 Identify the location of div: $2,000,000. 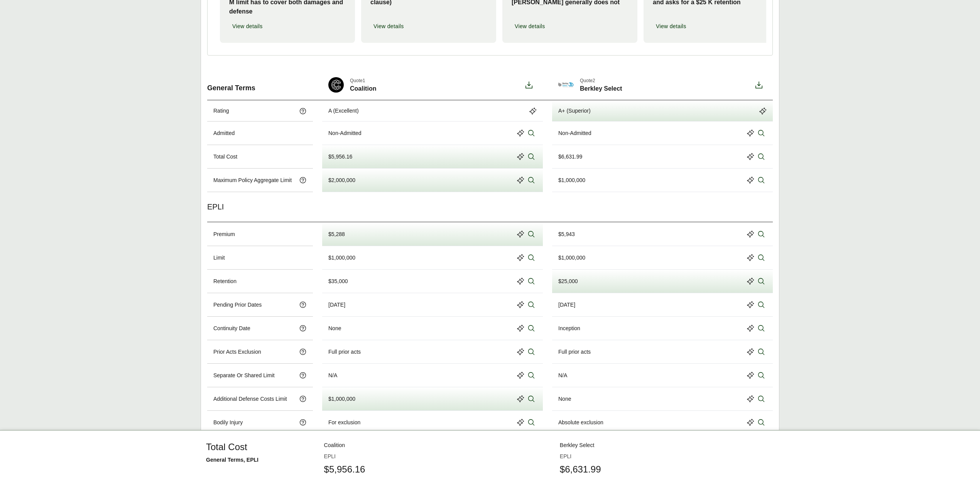
(341, 180).